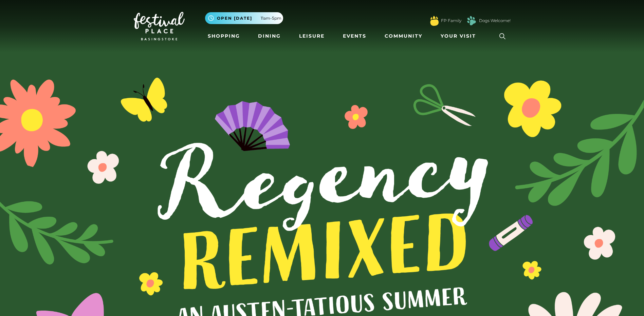 The image size is (644, 316). Describe the element at coordinates (271, 18) in the screenshot. I see `span: 11am-5pm` at that location.